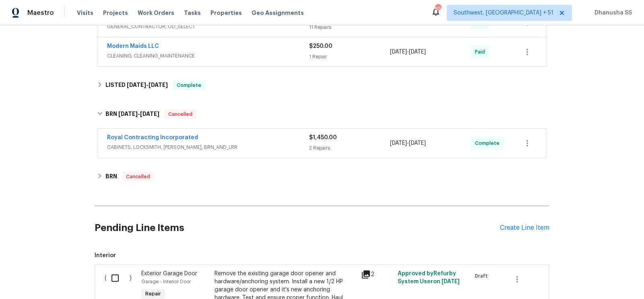  Describe the element at coordinates (85, 13) in the screenshot. I see `span: Visits` at that location.